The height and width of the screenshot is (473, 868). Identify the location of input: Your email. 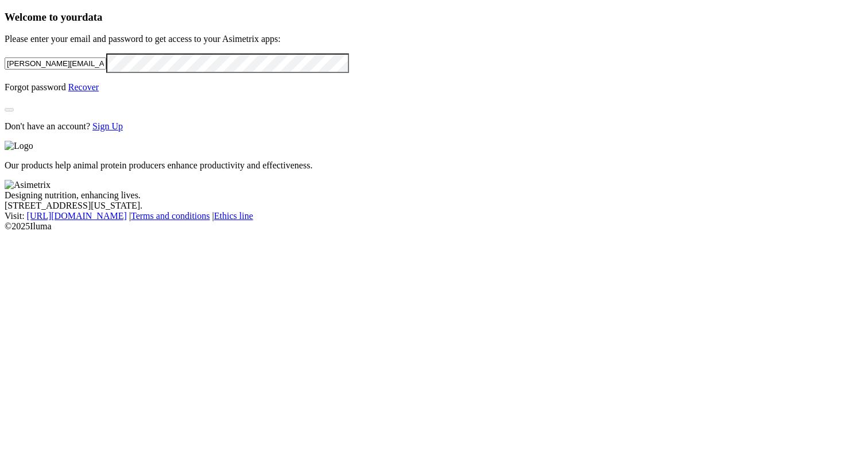
(55, 63).